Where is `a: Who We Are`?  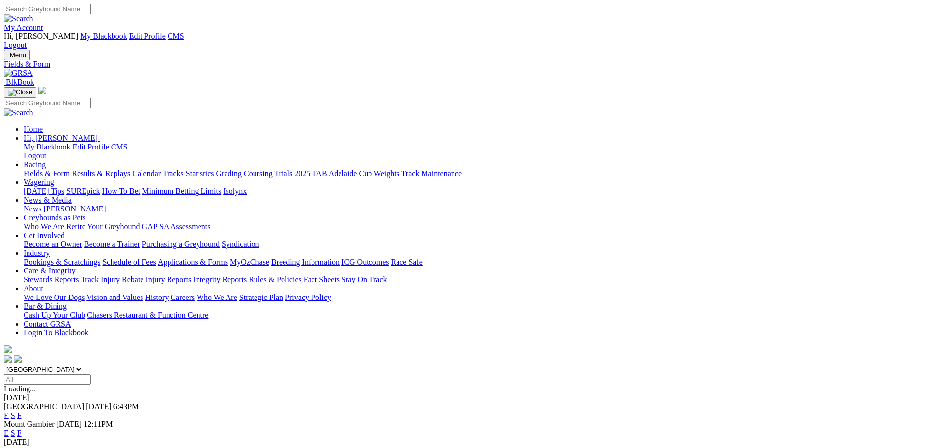
a: Who We Are is located at coordinates (44, 226).